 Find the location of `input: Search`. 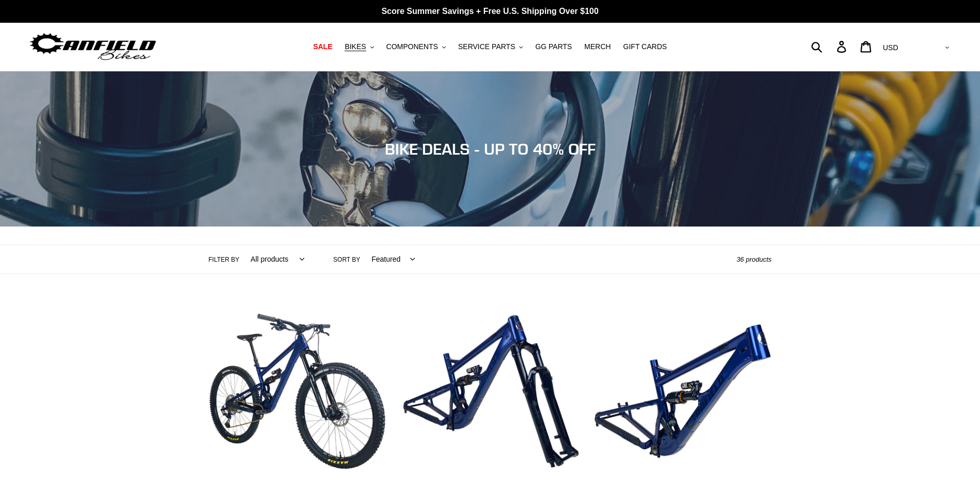

input: Search is located at coordinates (830, 47).